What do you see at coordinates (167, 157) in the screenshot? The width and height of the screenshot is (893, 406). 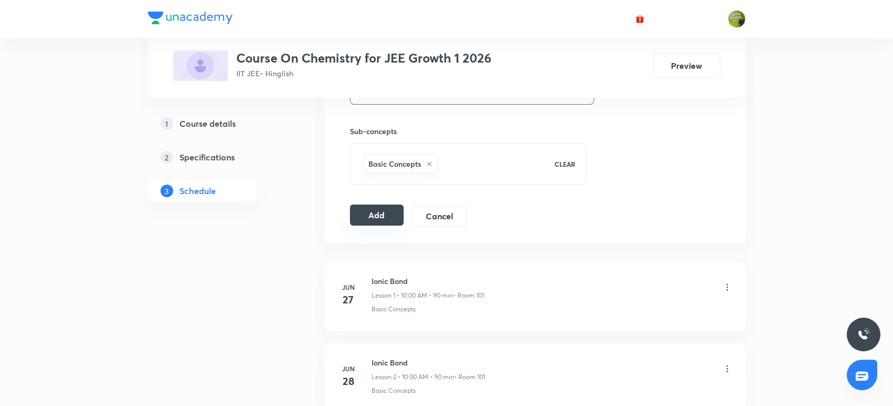 I see `p: 2` at bounding box center [167, 157].